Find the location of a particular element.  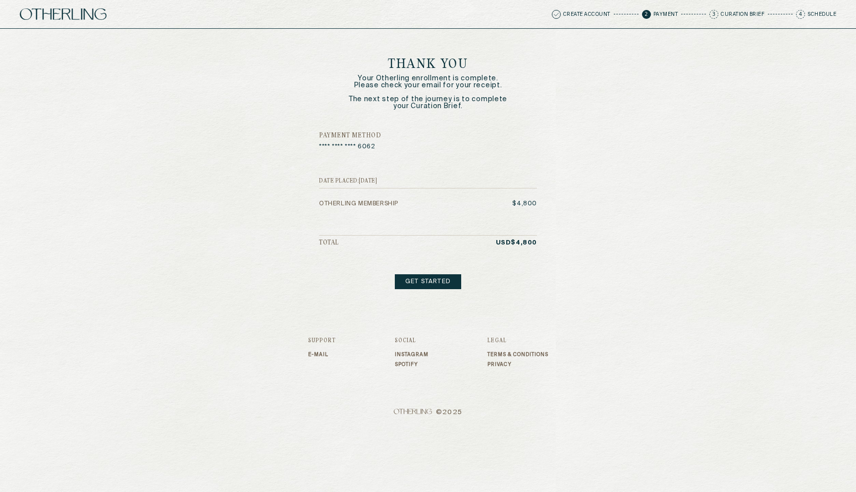

h3: Social is located at coordinates (412, 340).